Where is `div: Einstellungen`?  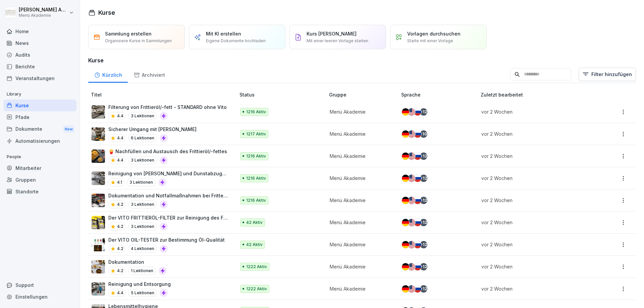 div: Einstellungen is located at coordinates (40, 297).